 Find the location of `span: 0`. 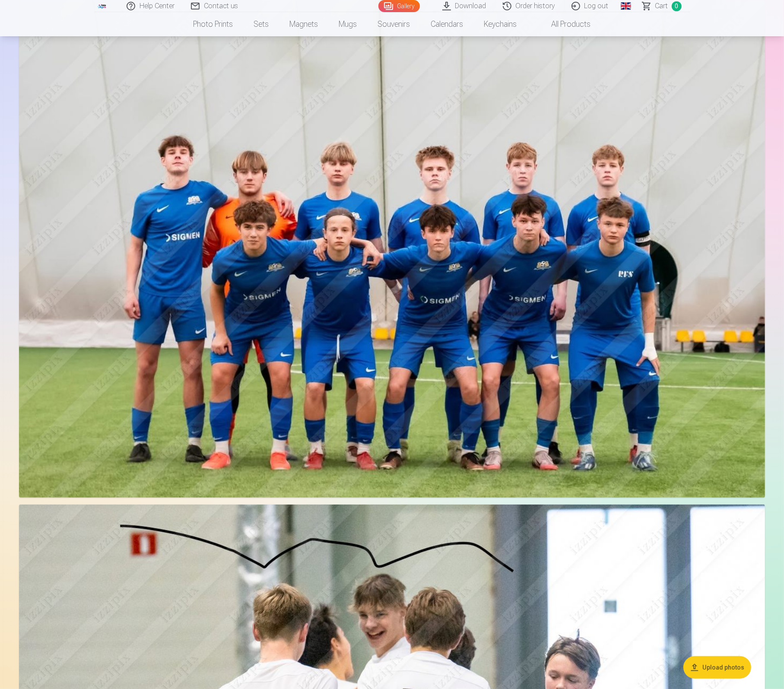

span: 0 is located at coordinates (677, 6).